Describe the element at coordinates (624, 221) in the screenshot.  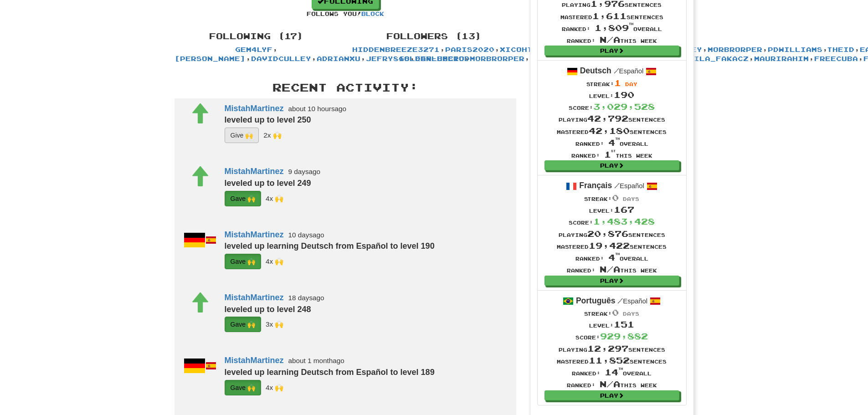
I see `span: 1,483,428` at that location.